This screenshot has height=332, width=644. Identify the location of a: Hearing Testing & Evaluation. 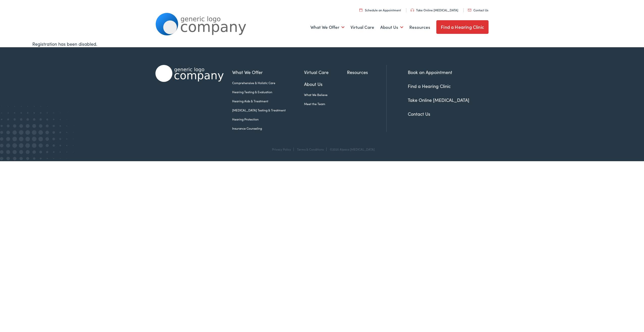
(268, 92).